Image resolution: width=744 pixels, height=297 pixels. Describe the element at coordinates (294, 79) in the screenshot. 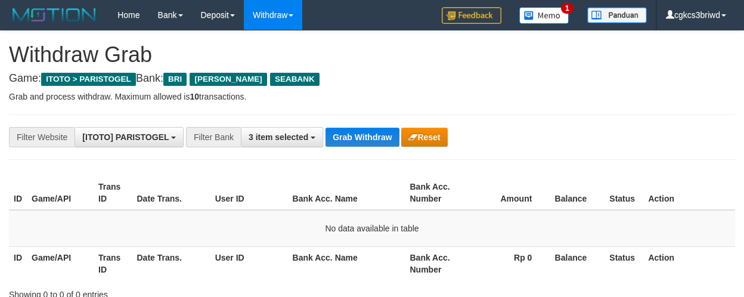

I see `span: SEABANK` at that location.